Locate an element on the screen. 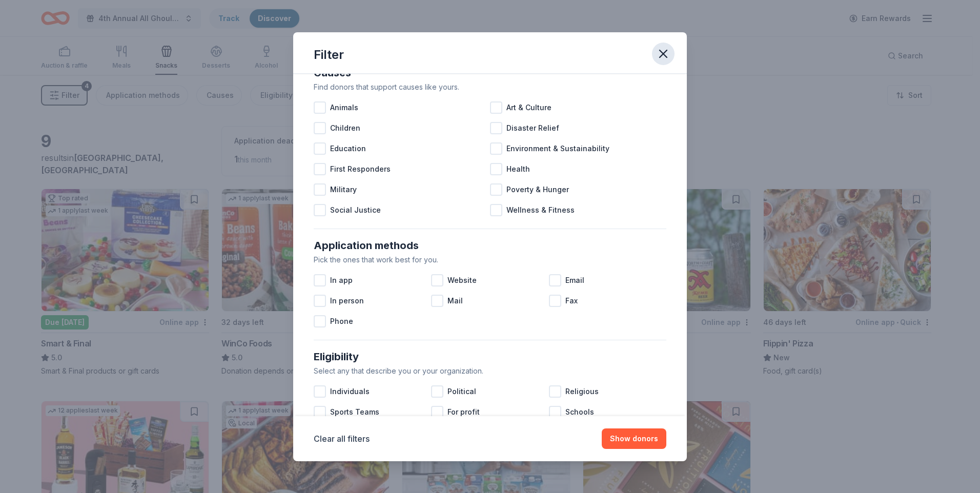  span: Disaster Relief is located at coordinates (532, 128).